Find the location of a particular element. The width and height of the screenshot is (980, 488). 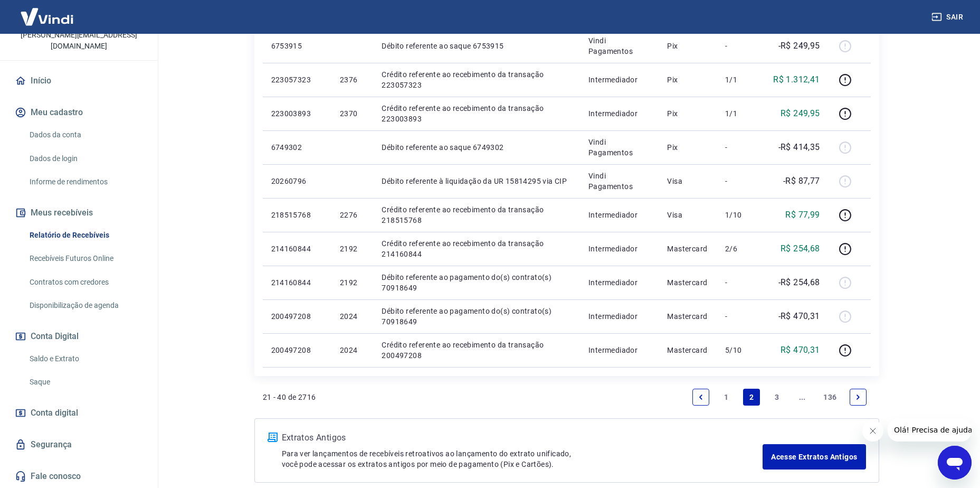

p: -R$ 87,77 is located at coordinates (801, 181).